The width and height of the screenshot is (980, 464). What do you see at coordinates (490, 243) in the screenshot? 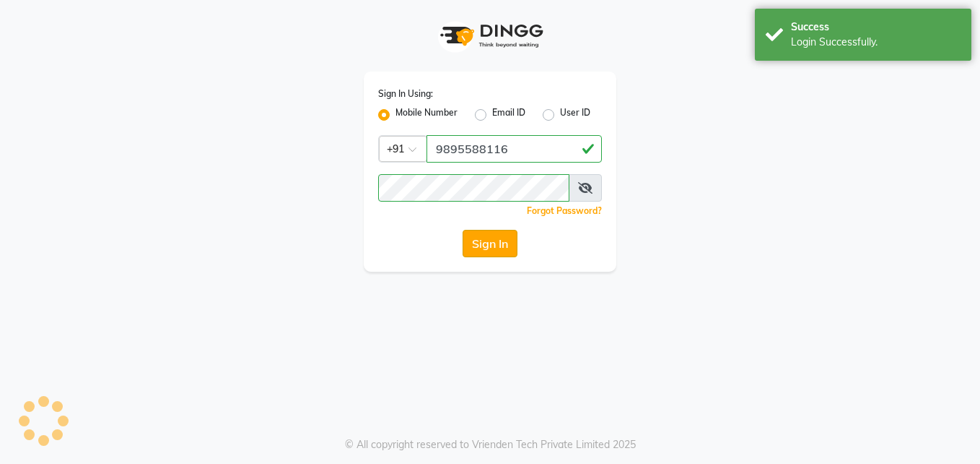
I see `button: Sign In` at bounding box center [490, 243].